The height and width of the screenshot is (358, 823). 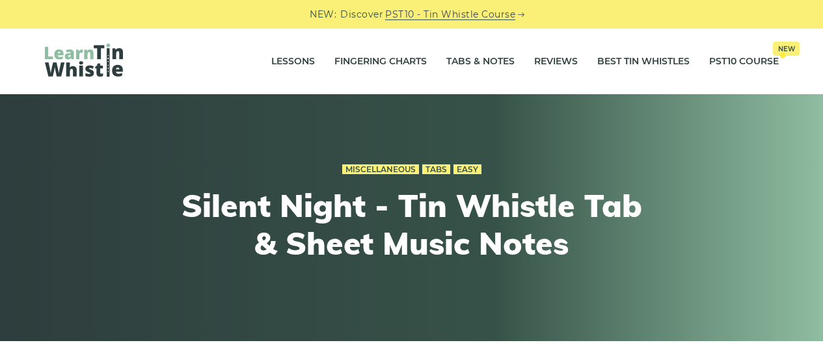 I want to click on span: New, so click(x=786, y=49).